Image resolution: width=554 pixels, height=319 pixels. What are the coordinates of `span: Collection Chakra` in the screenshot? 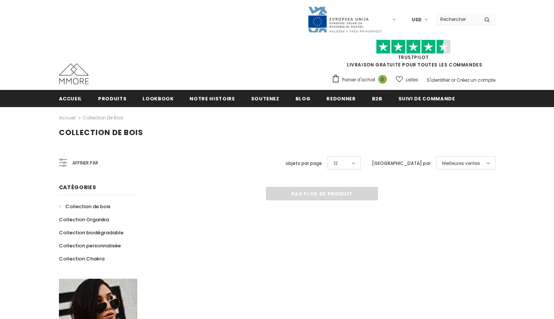 It's located at (82, 259).